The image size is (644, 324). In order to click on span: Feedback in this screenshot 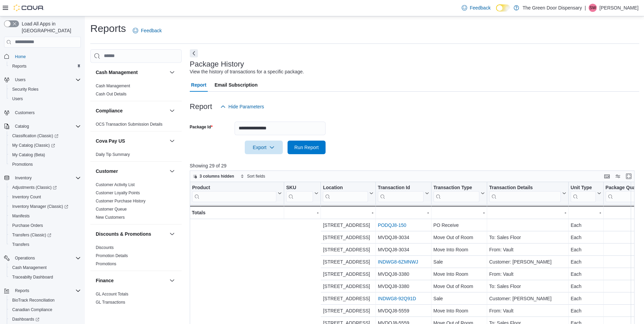, I will do `click(151, 31)`.